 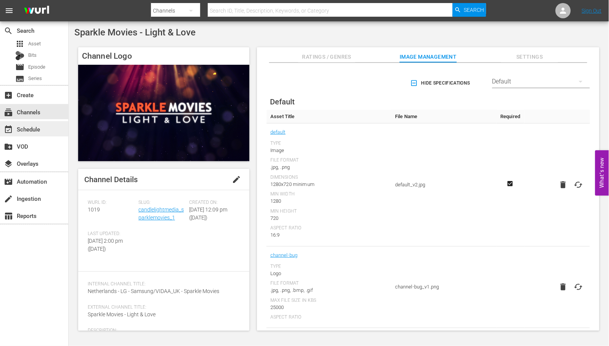 What do you see at coordinates (329, 178) in the screenshot?
I see `div: Dimensions` at bounding box center [329, 178].